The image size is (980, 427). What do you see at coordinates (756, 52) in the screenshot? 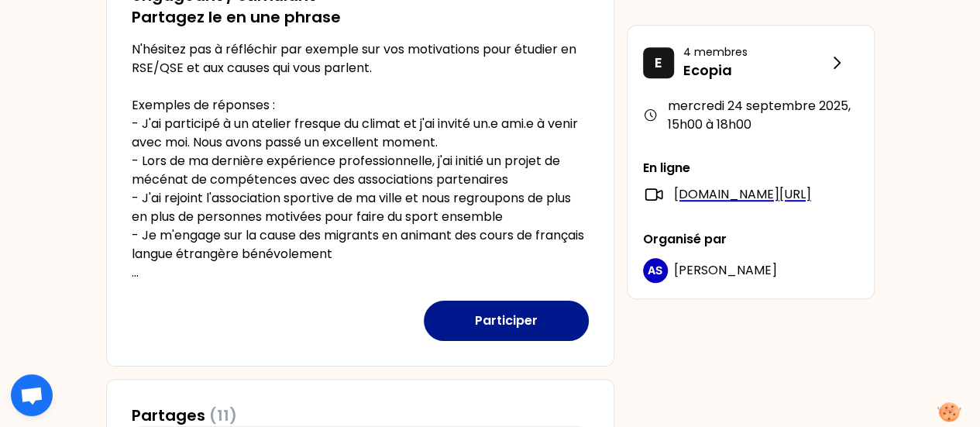
I see `p: 4 membres` at bounding box center [756, 52].